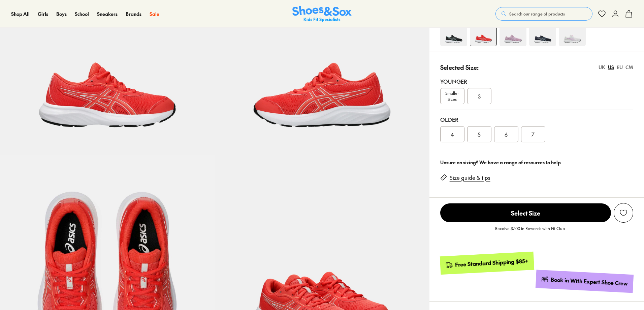  Describe the element at coordinates (572, 33) in the screenshot. I see `img: 4-498671_1` at that location.